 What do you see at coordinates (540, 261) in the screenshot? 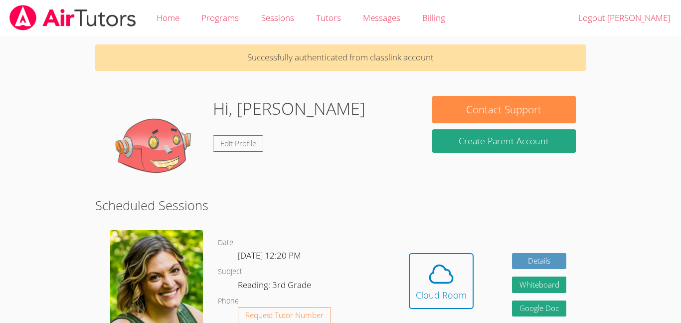
I see `a: Details` at bounding box center [540, 261].